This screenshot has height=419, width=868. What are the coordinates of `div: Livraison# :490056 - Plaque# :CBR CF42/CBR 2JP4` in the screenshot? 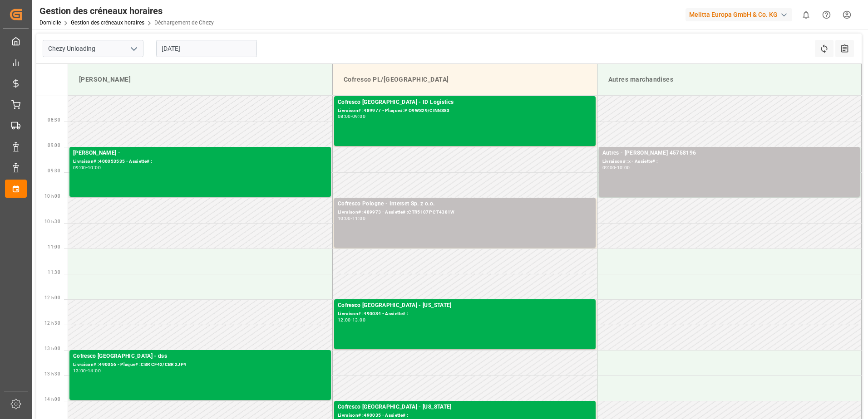 It's located at (200, 365).